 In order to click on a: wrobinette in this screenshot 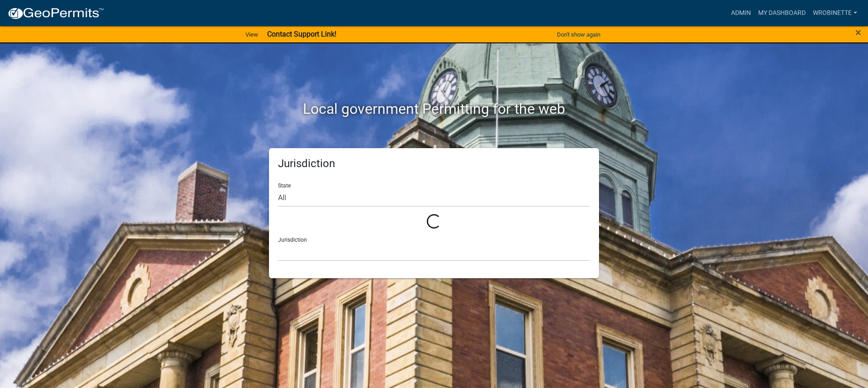, I will do `click(835, 14)`.